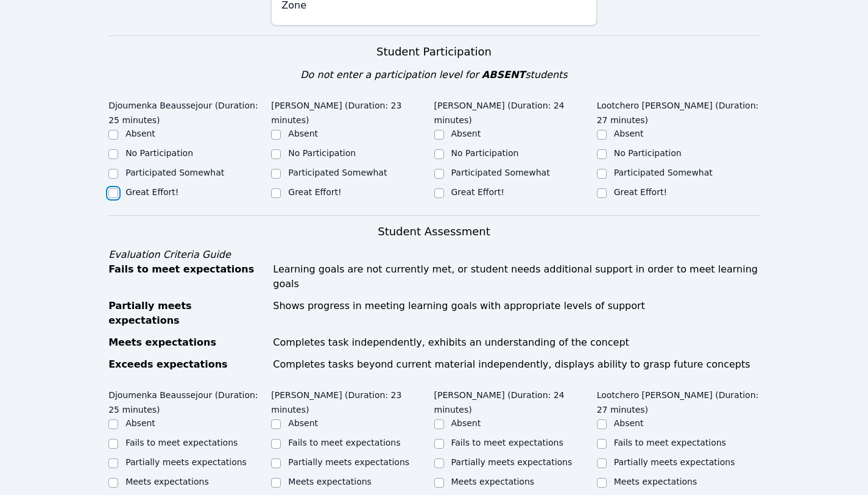 The width and height of the screenshot is (868, 495). I want to click on div: Learning goals are not currently met, or student needs additional support in order to meet learni..., so click(516, 277).